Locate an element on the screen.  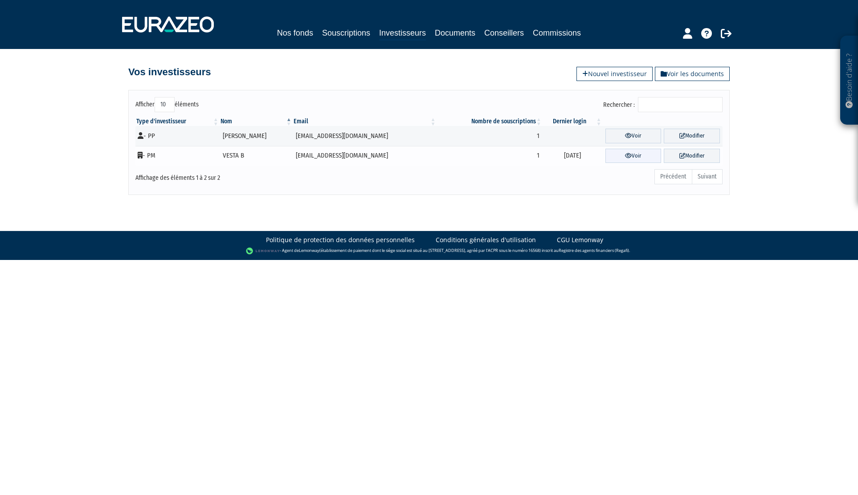
th: Dernier login : activer pour trier la colonne par ordre croissant is located at coordinates (573, 122).